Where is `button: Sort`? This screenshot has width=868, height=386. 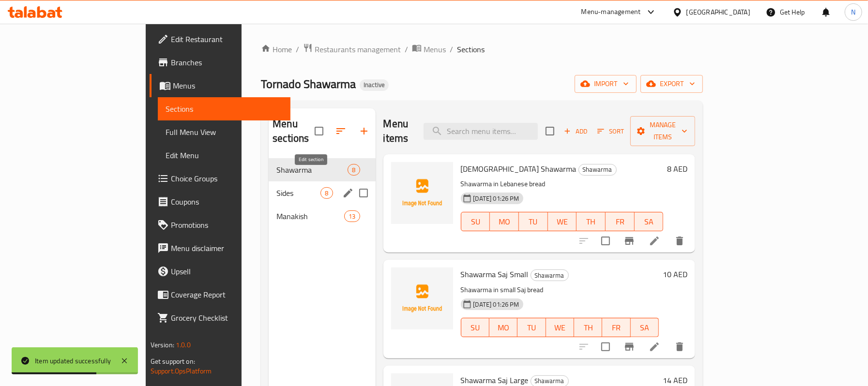
button: Sort is located at coordinates (610, 131).